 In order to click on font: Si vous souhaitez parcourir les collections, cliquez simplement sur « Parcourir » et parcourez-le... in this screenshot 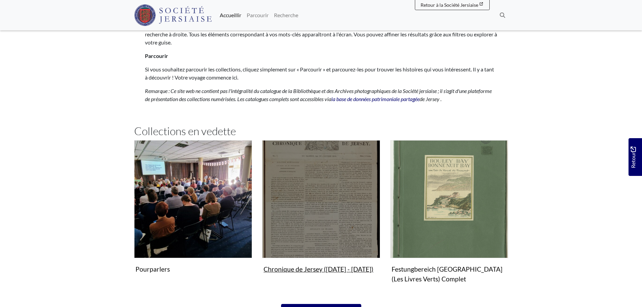, I will do `click(320, 73)`.